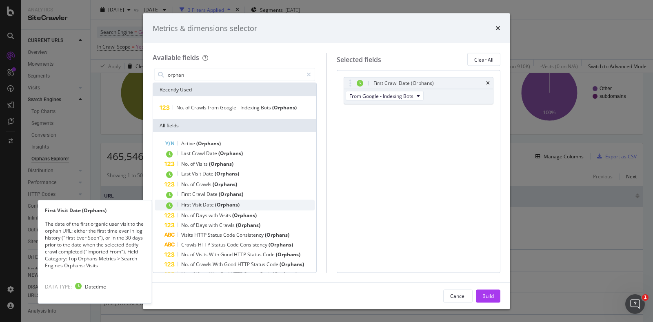 Image resolution: width=653 pixels, height=322 pixels. I want to click on div: First Crawl Date (Orphans), so click(404, 83).